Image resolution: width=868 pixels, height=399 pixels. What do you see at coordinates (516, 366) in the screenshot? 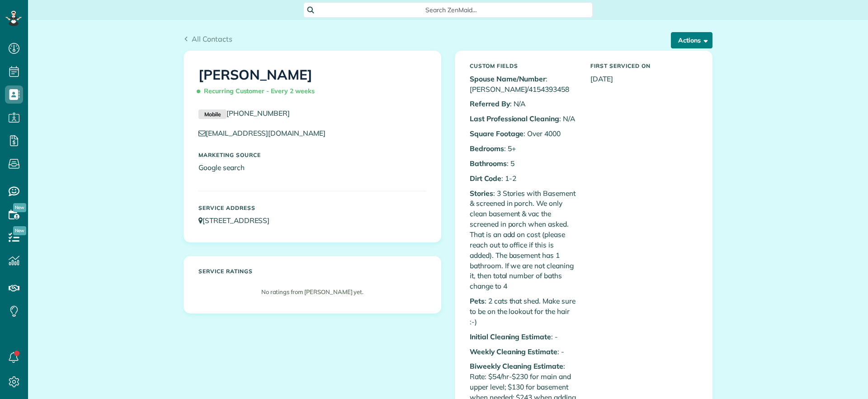
I see `b: Biweekly Cleaning Estimate` at bounding box center [516, 366].